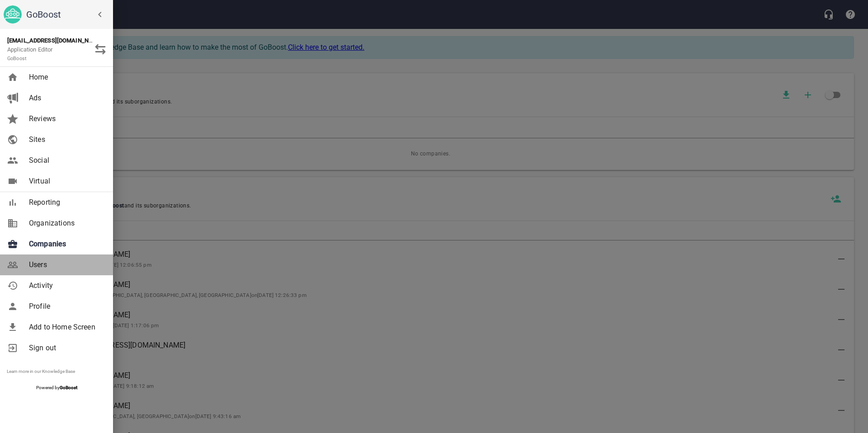 This screenshot has height=433, width=868. I want to click on span: Profile, so click(66, 306).